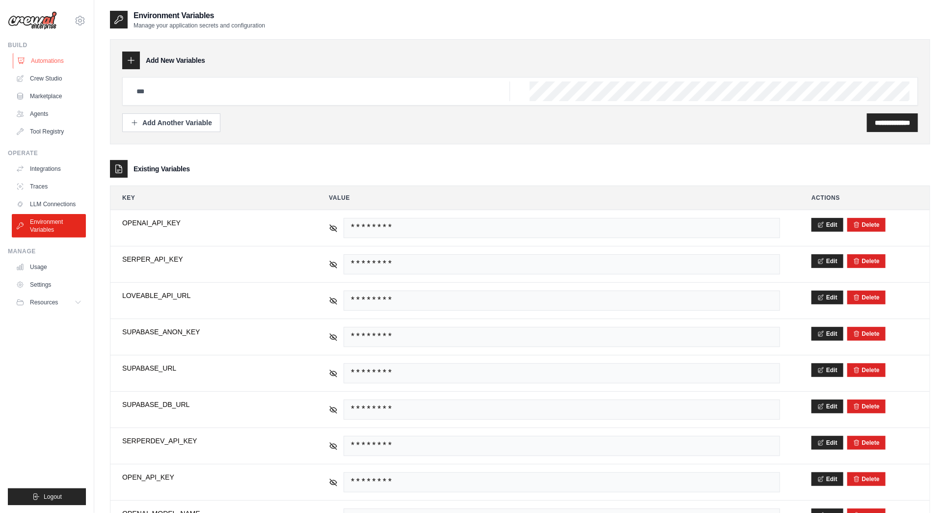  Describe the element at coordinates (865, 198) in the screenshot. I see `th: Actions` at that location.